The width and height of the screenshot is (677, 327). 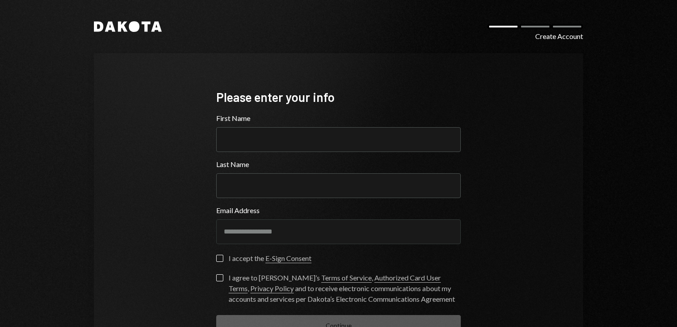 I want to click on a: Authorized Card User Terms, so click(x=334, y=283).